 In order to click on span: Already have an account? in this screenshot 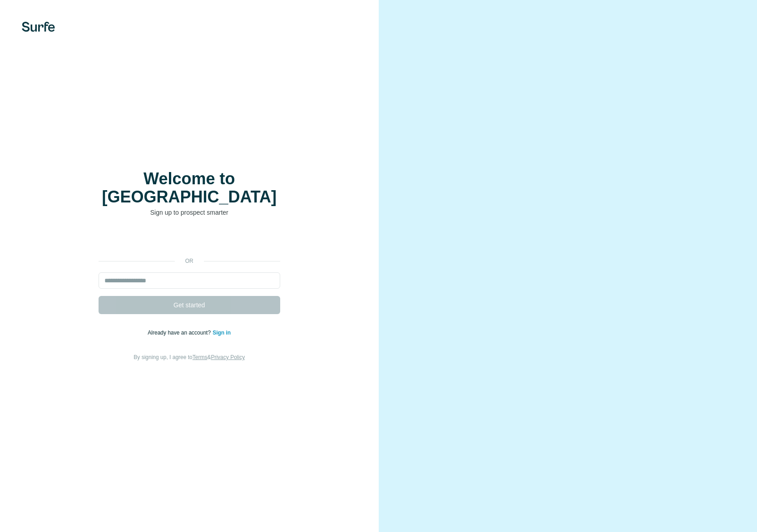, I will do `click(180, 333)`.